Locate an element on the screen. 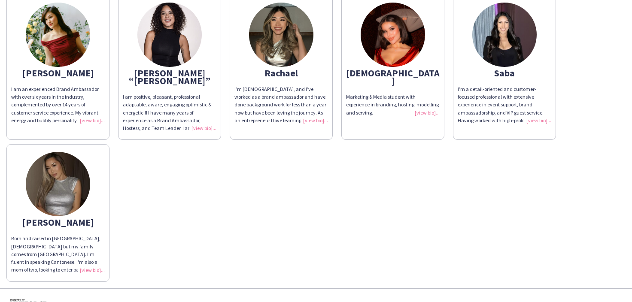 This screenshot has width=632, height=302. img: thumb-7f5bb3b9-617c-47ea-a986-a5c46022280f.jpg is located at coordinates (281, 35).